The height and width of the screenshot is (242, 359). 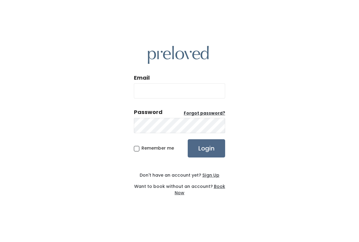 What do you see at coordinates (204, 113) in the screenshot?
I see `u: Forgot password?` at bounding box center [204, 113].